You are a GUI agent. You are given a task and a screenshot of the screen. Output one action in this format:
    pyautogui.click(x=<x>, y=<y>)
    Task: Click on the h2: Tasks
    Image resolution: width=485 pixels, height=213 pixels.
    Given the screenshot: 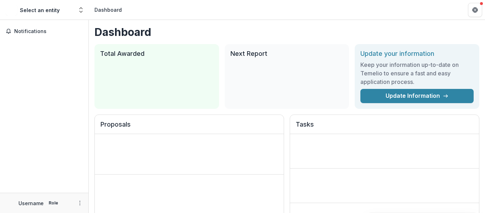 What is the action you would take?
    pyautogui.click(x=384, y=127)
    